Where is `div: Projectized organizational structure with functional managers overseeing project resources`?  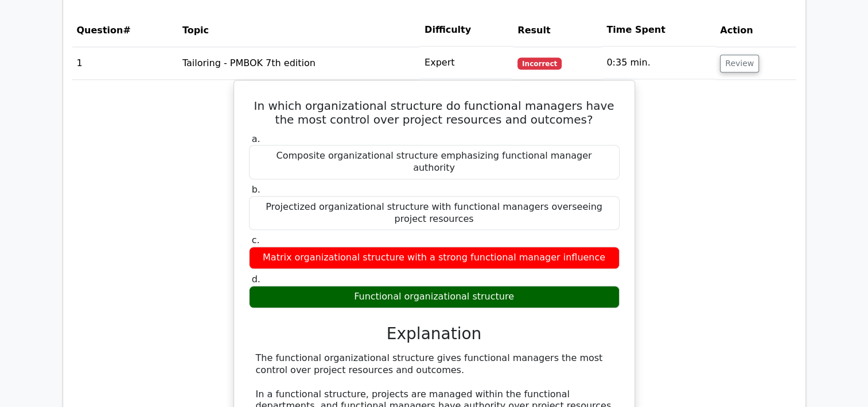 div: Projectized organizational structure with functional managers overseeing project resources is located at coordinates (434, 214).